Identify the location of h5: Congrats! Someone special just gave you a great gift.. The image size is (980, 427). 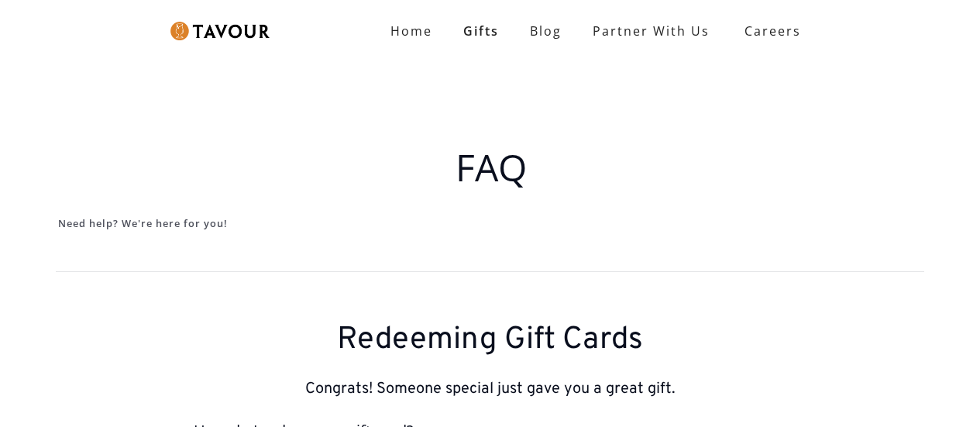
(489, 389).